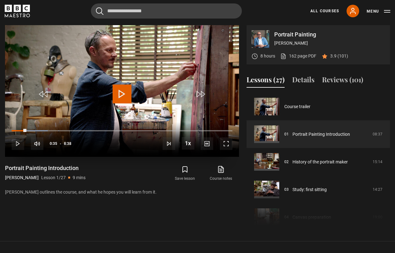 The height and width of the screenshot is (253, 395). What do you see at coordinates (17, 11) in the screenshot?
I see `a: BBC Maestro` at bounding box center [17, 11].